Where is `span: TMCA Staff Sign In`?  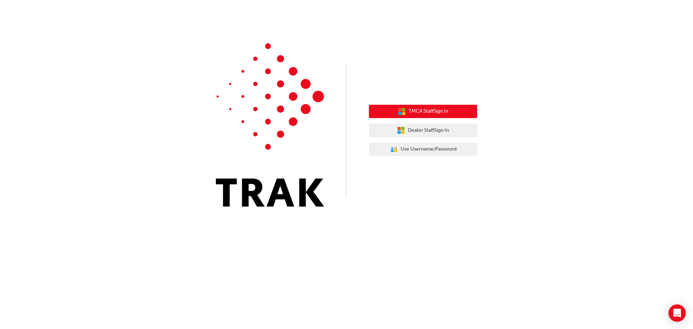 span: TMCA Staff Sign In is located at coordinates (428, 111).